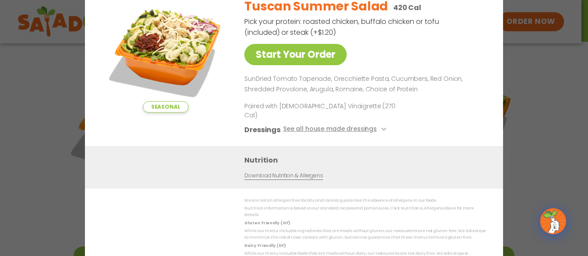 This screenshot has width=588, height=256. I want to click on h3: Nutrition, so click(367, 160).